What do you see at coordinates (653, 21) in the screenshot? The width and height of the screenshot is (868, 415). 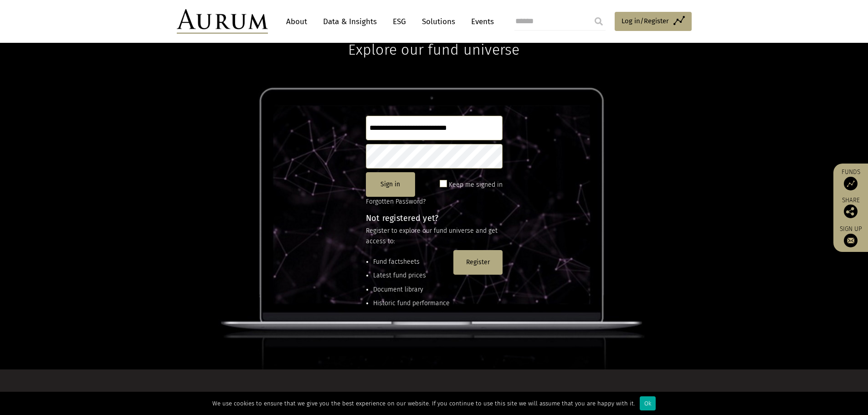 I see `a: Log in/Register` at bounding box center [653, 21].